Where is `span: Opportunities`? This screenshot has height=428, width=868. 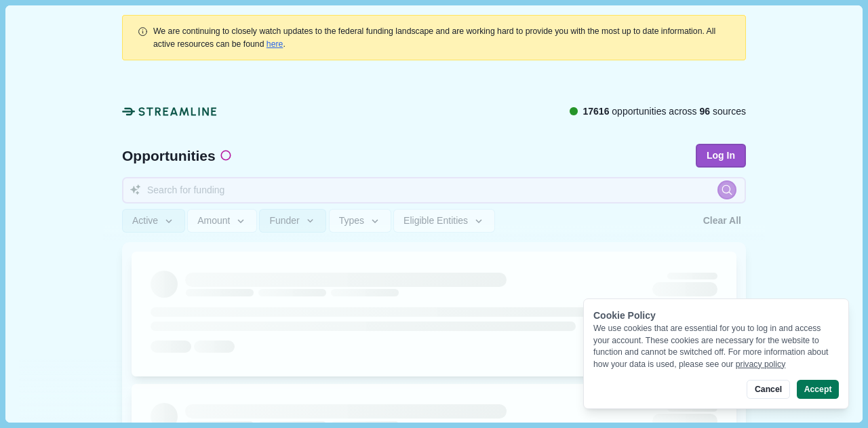 span: Opportunities is located at coordinates (168, 155).